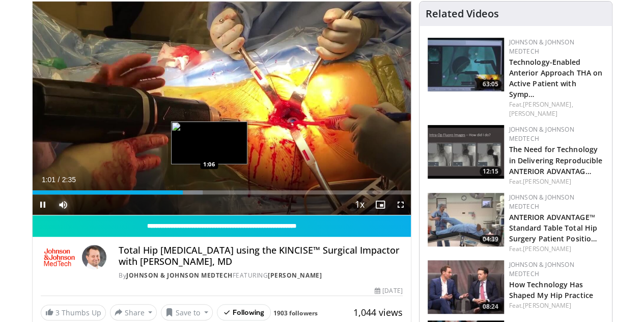 This screenshot has width=644, height=322. I want to click on video-js: Video Player, so click(221, 108).